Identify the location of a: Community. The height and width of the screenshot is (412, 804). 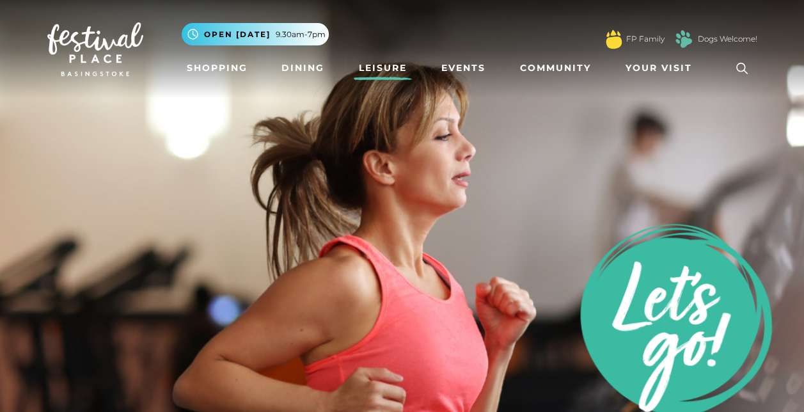
(556, 68).